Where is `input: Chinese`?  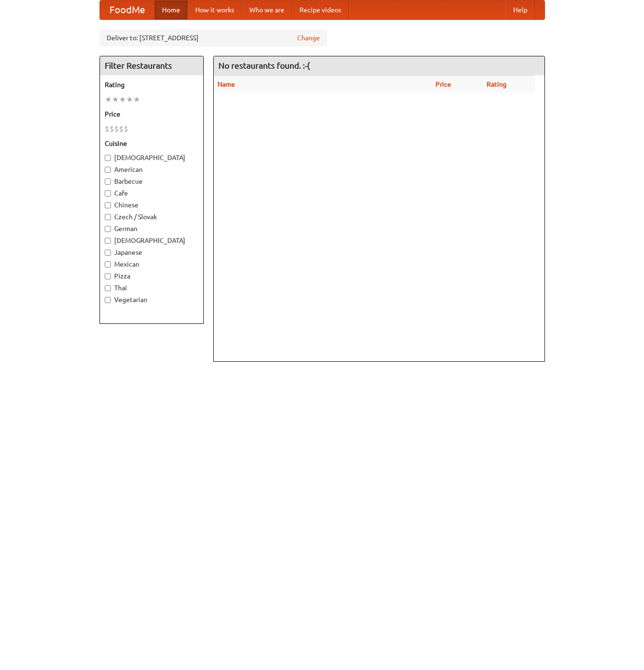
input: Chinese is located at coordinates (107, 205).